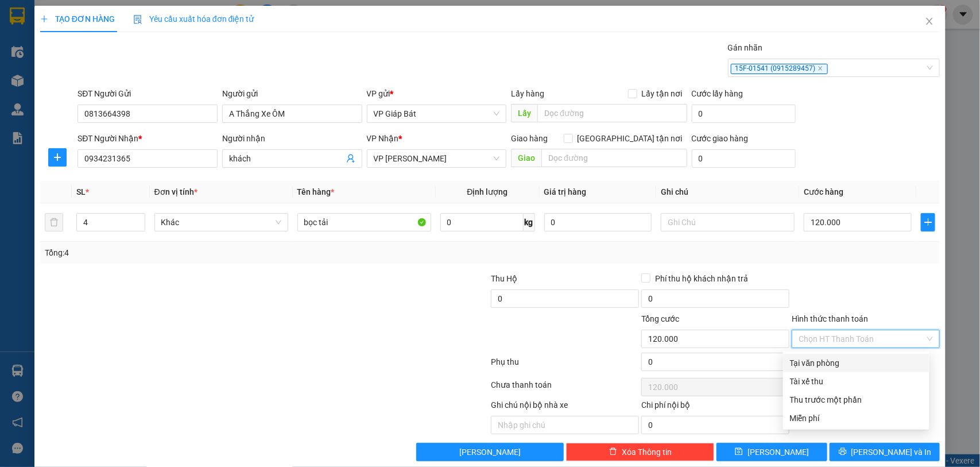  Describe the element at coordinates (842, 452) in the screenshot. I see `span: printer` at that location.